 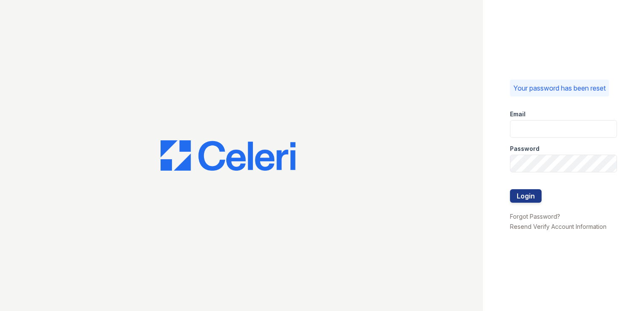 What do you see at coordinates (559, 88) in the screenshot?
I see `p: Your password has been reset` at bounding box center [559, 88].